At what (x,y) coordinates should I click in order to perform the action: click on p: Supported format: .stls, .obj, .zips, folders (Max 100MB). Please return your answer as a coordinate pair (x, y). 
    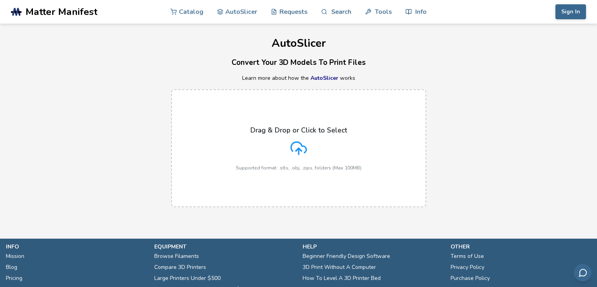
    Looking at the image, I should click on (299, 168).